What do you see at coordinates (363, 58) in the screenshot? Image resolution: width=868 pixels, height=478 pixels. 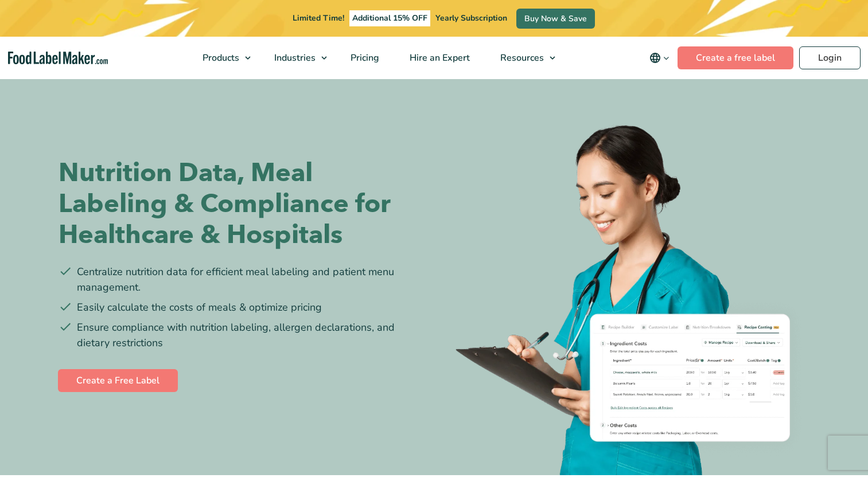 I see `a: Pricing` at bounding box center [363, 58].